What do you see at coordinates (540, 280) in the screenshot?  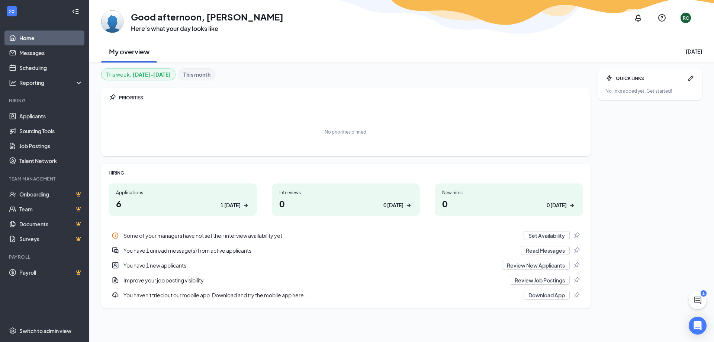 I see `button: Review Job Postings` at bounding box center [540, 280].